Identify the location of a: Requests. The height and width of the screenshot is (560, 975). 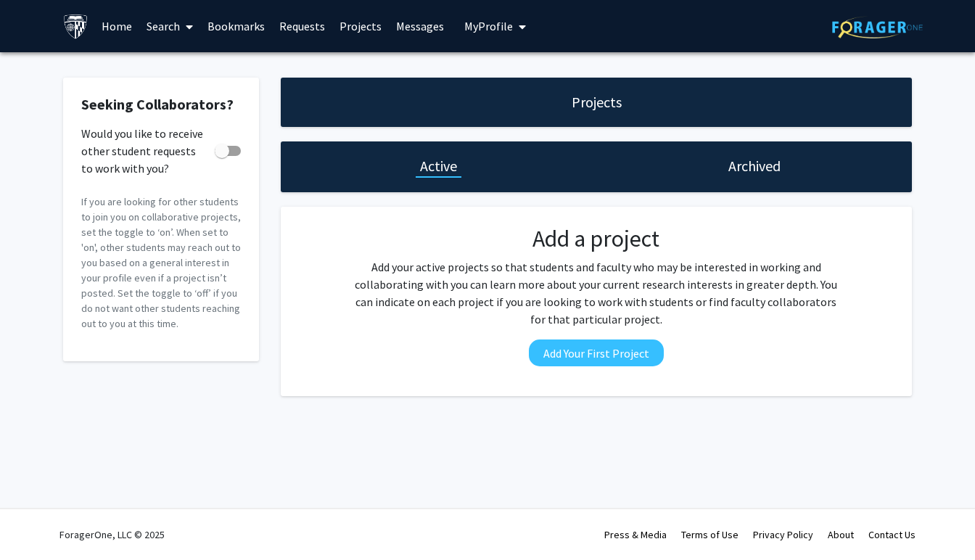
(302, 26).